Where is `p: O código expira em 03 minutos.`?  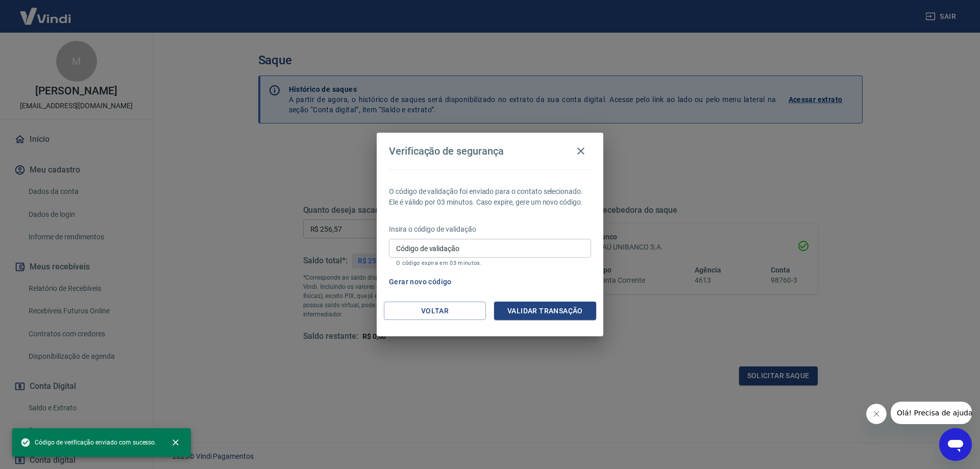 p: O código expira em 03 minutos. is located at coordinates (490, 263).